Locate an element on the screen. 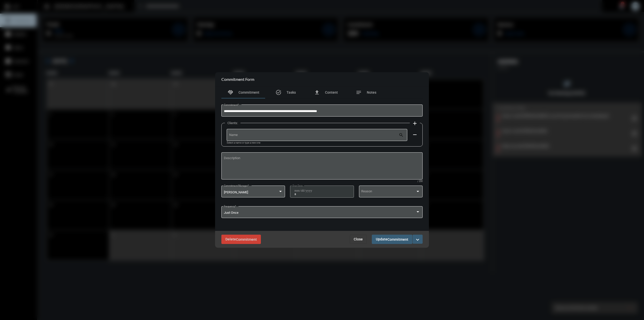  mat-hint: / 200 is located at coordinates (420, 182).